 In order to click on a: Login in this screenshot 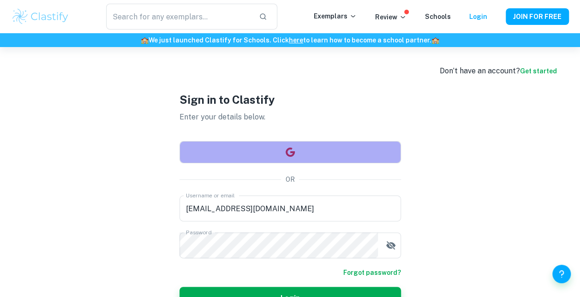, I will do `click(478, 17)`.